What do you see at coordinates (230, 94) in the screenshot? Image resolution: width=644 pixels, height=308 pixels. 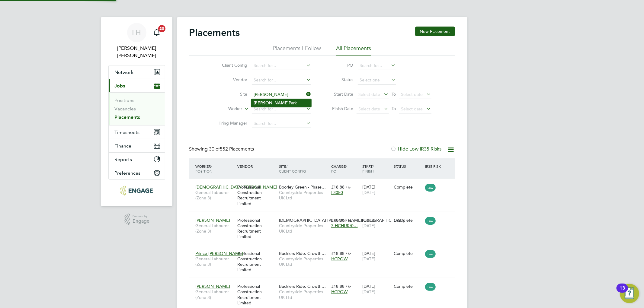 I see `label: Site` at bounding box center [230, 94].